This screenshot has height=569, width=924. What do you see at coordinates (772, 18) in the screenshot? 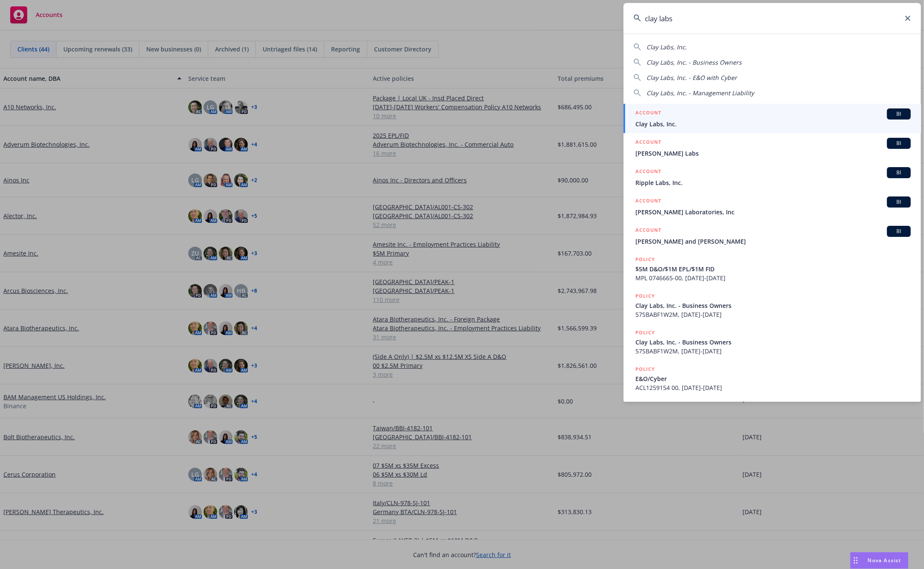
I see `input: Search...` at bounding box center [772, 18].